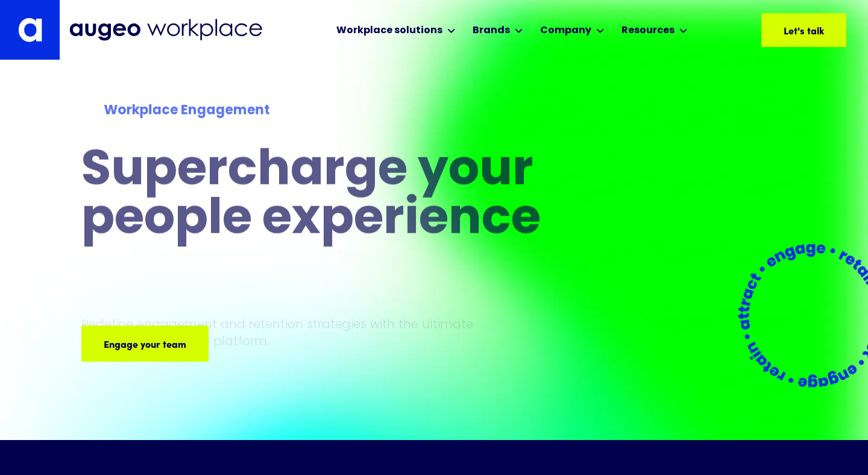  Describe the element at coordinates (804, 30) in the screenshot. I see `a: Let's talk` at that location.